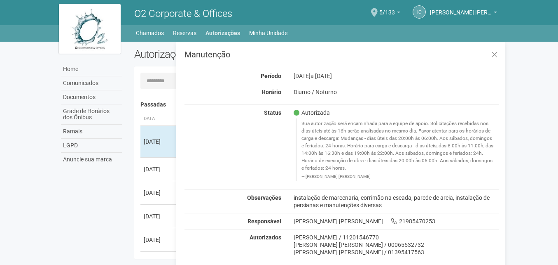 The image size is (558, 265). What do you see at coordinates (91, 114) in the screenshot?
I see `a: Grade de Horários dos Ônibus` at bounding box center [91, 114].